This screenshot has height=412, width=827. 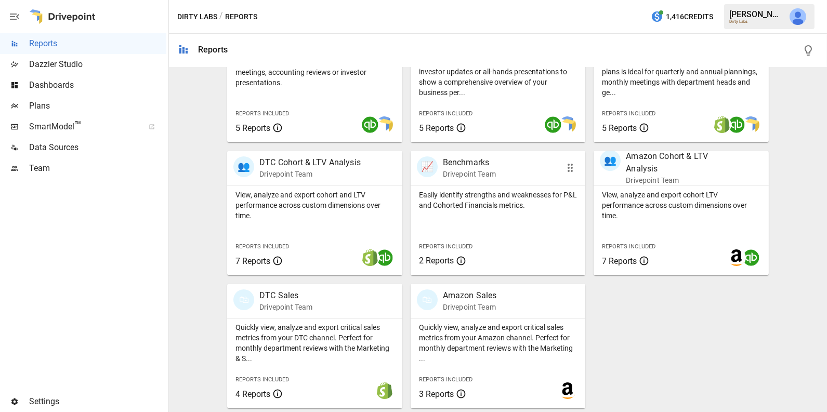 What do you see at coordinates (798, 17) in the screenshot?
I see `img: Julie Wilton` at bounding box center [798, 17].